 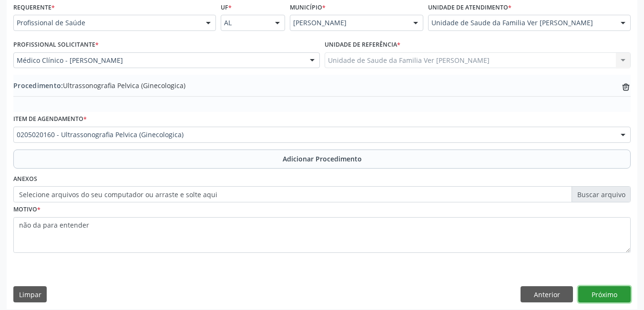 I want to click on span: Adicionar Procedimento, so click(x=322, y=158).